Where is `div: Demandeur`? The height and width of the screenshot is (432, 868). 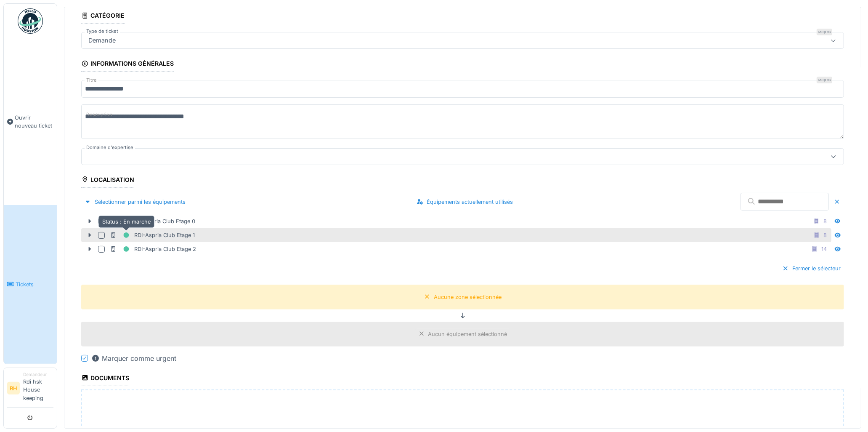
div: Demandeur is located at coordinates (38, 375).